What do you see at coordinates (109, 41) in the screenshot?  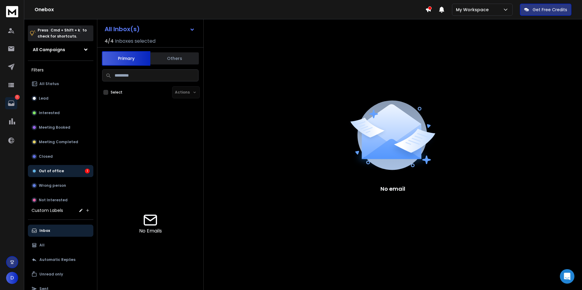 I see `span: 4 / 4` at bounding box center [109, 41].